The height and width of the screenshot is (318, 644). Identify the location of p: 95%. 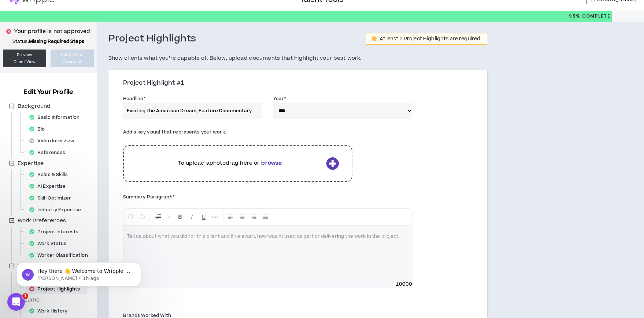
(589, 16).